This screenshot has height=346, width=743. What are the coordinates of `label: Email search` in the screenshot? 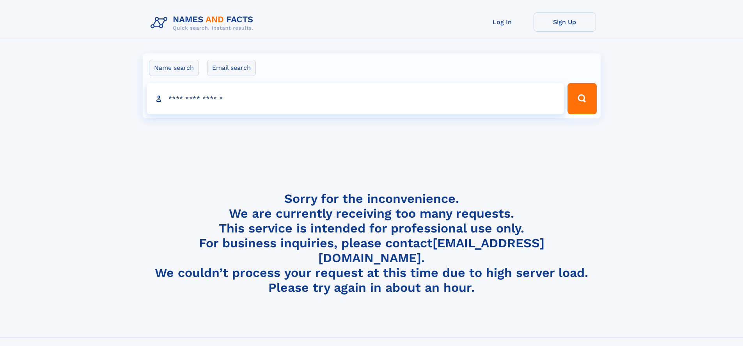 It's located at (231, 68).